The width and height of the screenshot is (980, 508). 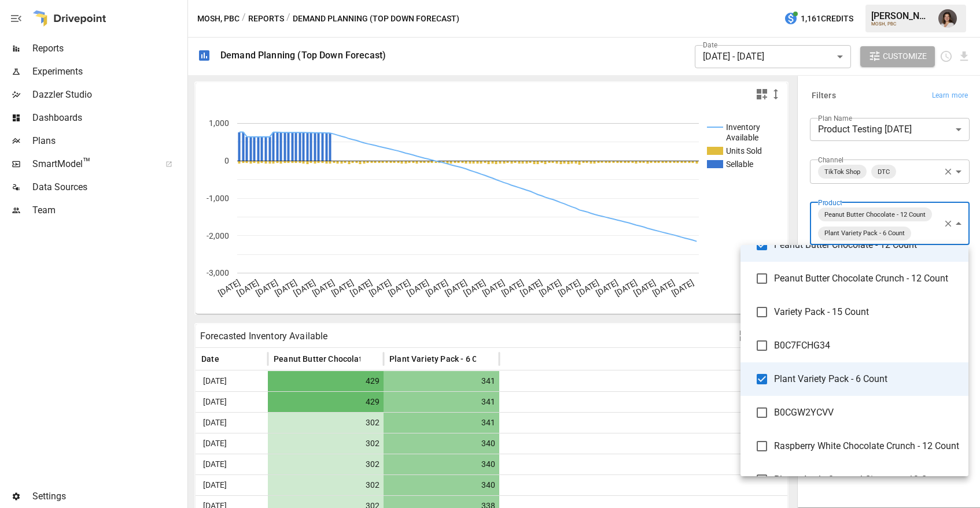 I want to click on span: Peanut Butter Chocolate Crunch - 12 Count, so click(x=867, y=278).